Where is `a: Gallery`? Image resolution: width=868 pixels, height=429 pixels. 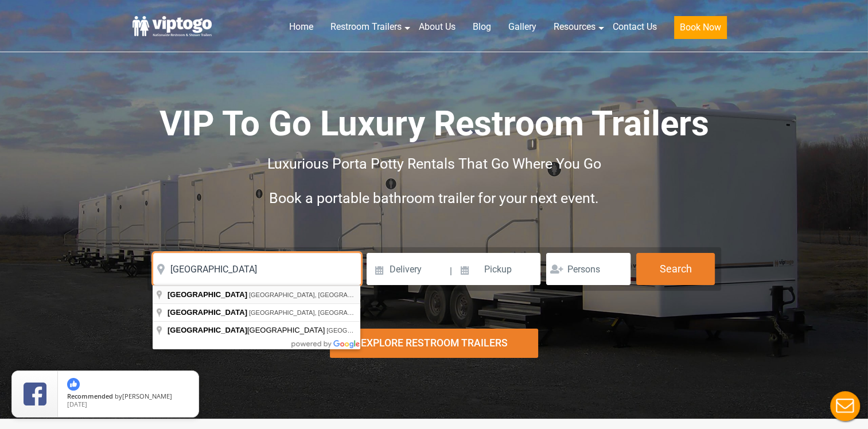
a: Gallery is located at coordinates (522, 27).